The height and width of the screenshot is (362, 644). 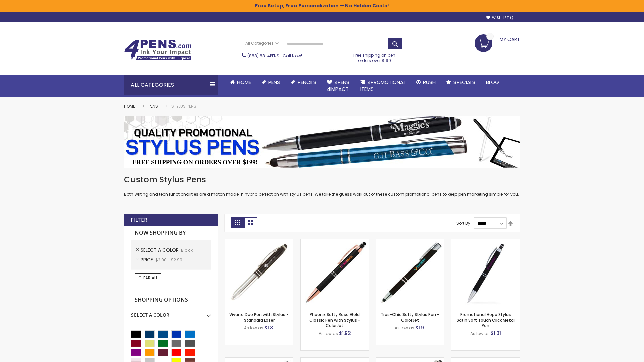 What do you see at coordinates (303, 82) in the screenshot?
I see `a: Pencils` at bounding box center [303, 82].